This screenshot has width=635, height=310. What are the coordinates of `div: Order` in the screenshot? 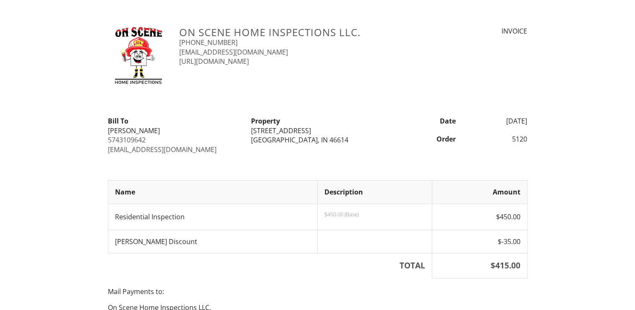 It's located at (425, 139).